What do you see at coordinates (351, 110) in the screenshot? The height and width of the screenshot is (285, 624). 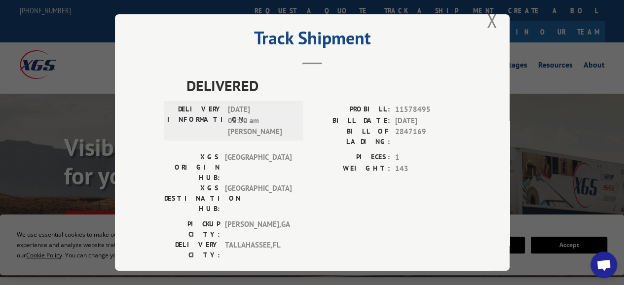 I see `label: PROBILL:` at bounding box center [351, 110].